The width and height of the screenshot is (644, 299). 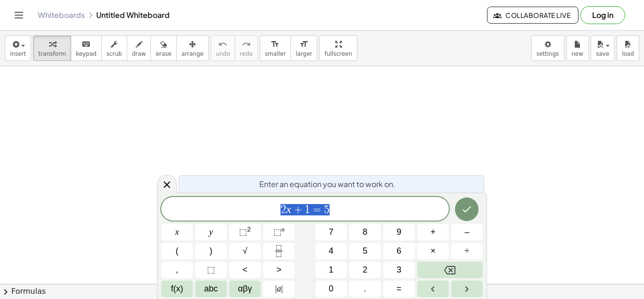 I want to click on button: insert, so click(x=18, y=48).